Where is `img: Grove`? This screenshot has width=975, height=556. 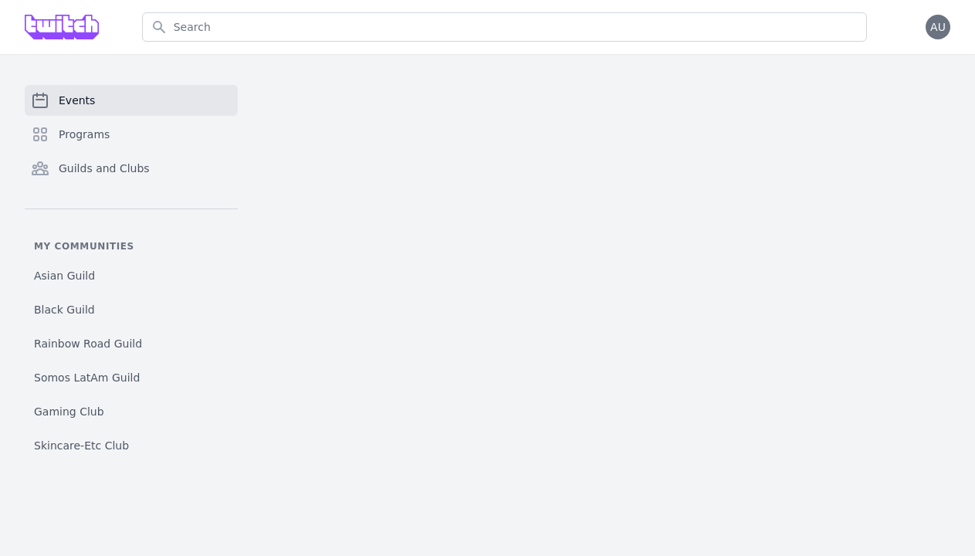 img: Grove is located at coordinates (62, 27).